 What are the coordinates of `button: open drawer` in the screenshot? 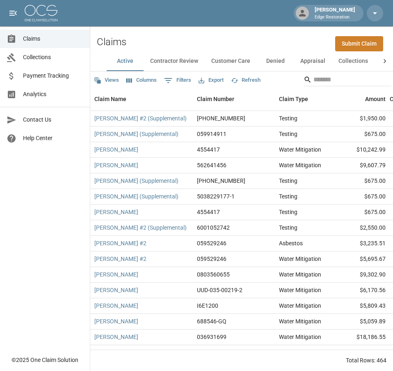 It's located at (13, 13).